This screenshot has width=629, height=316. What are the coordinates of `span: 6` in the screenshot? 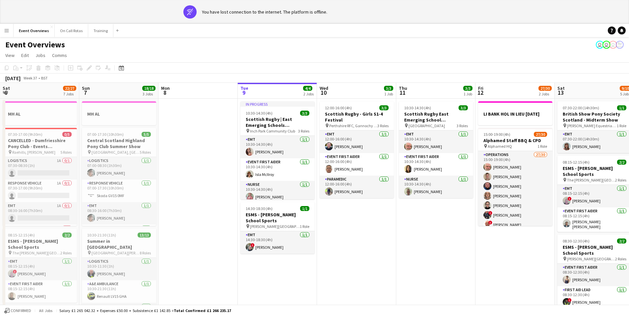 It's located at (6, 92).